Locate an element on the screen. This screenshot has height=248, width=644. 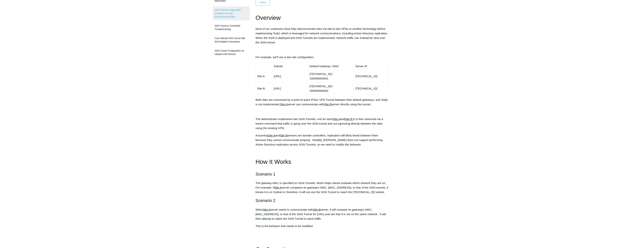
h2: Scenario 1 is located at coordinates (322, 174).